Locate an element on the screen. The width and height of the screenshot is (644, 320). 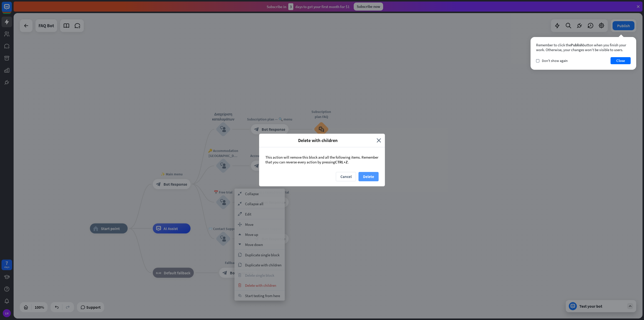
span: CTRL+Z is located at coordinates (341, 162).